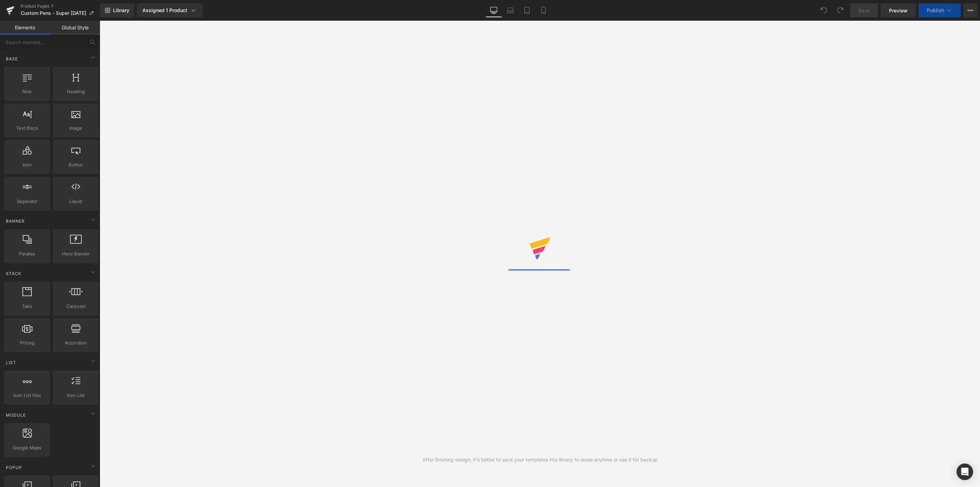  Describe the element at coordinates (16, 415) in the screenshot. I see `span: Module` at that location.